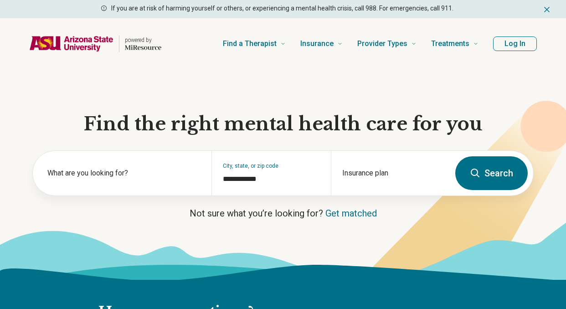 The width and height of the screenshot is (566, 309). Describe the element at coordinates (351, 213) in the screenshot. I see `a: Get matched` at that location.